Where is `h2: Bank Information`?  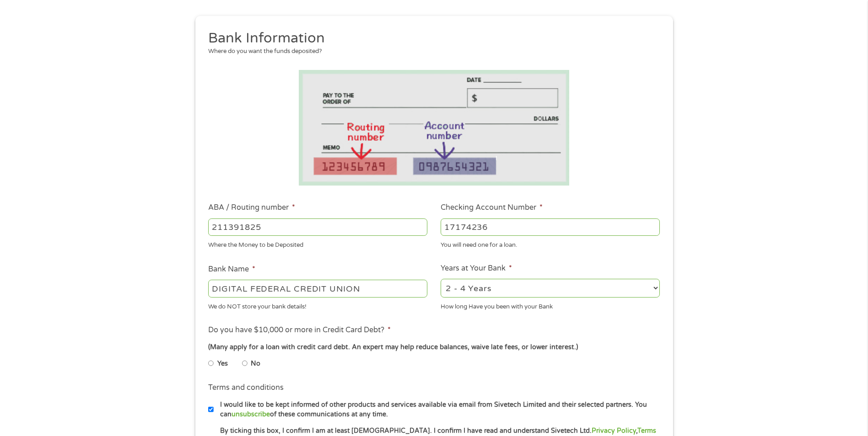 h2: Bank Information is located at coordinates (430, 38).